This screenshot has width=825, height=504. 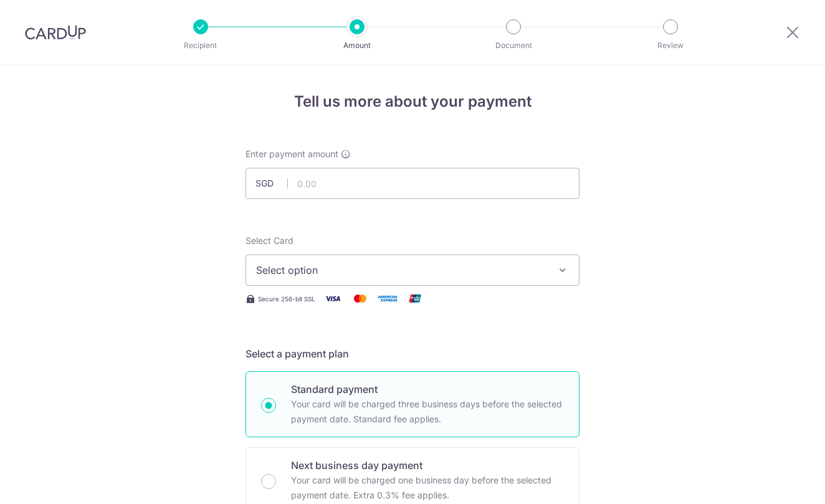 What do you see at coordinates (269, 240) in the screenshot?
I see `span: translation missing: en.payables.payment_networks.credit_card.summary.labels.select_card` at bounding box center [269, 240].